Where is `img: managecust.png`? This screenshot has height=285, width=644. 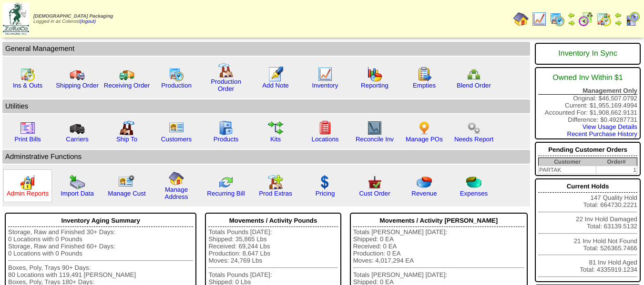 img: managecust.png is located at coordinates (127, 182).